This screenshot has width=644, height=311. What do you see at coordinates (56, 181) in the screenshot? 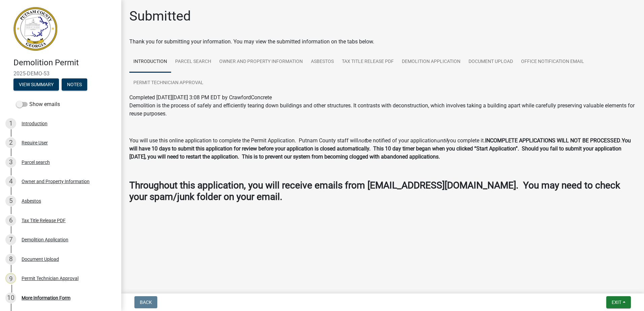
I see `div: Owner and Property Information` at bounding box center [56, 181].